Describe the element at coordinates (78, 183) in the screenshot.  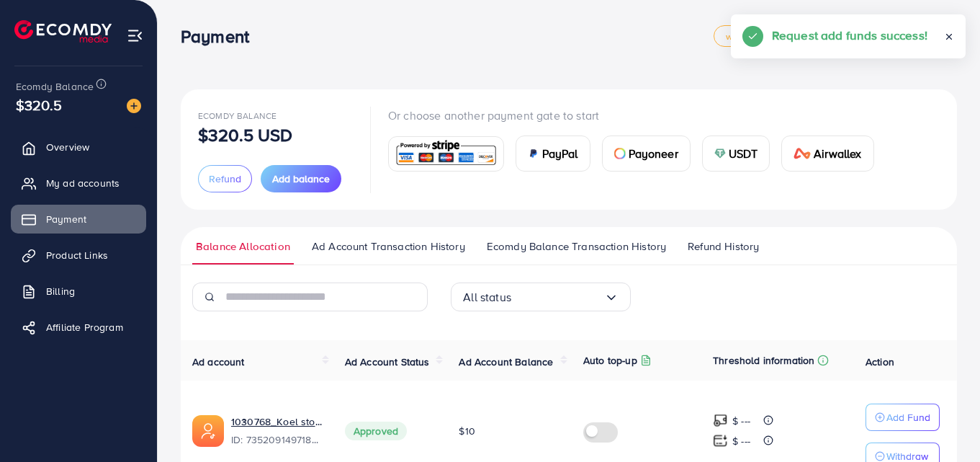
I see `a: My ad accounts` at that location.